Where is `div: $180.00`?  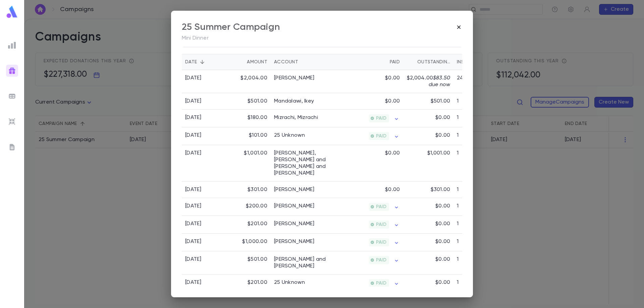
div: $180.00 is located at coordinates (249, 118).